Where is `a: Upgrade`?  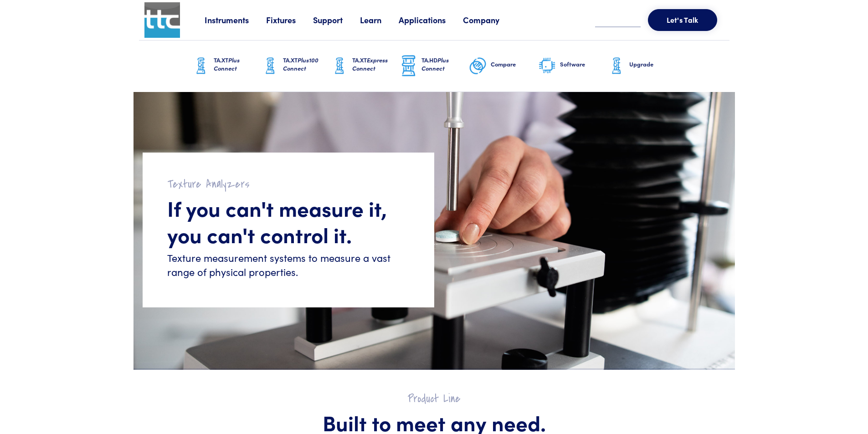 a: Upgrade is located at coordinates (642, 66).